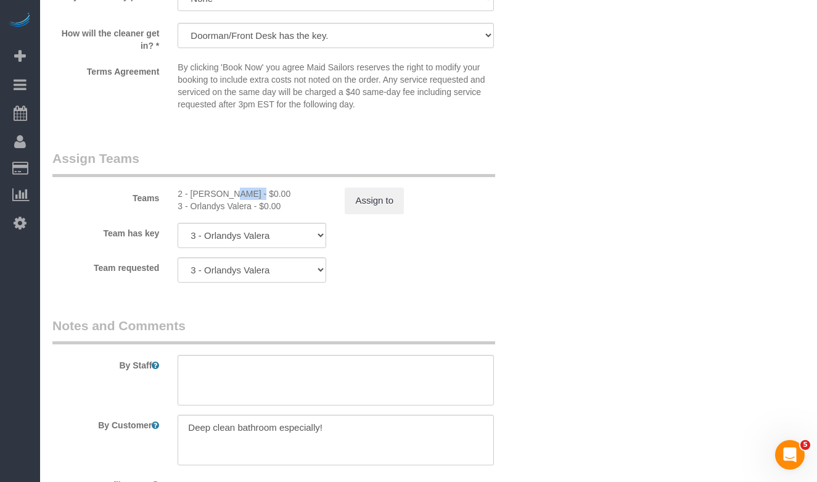  Describe the element at coordinates (806, 445) in the screenshot. I see `span: 5` at that location.